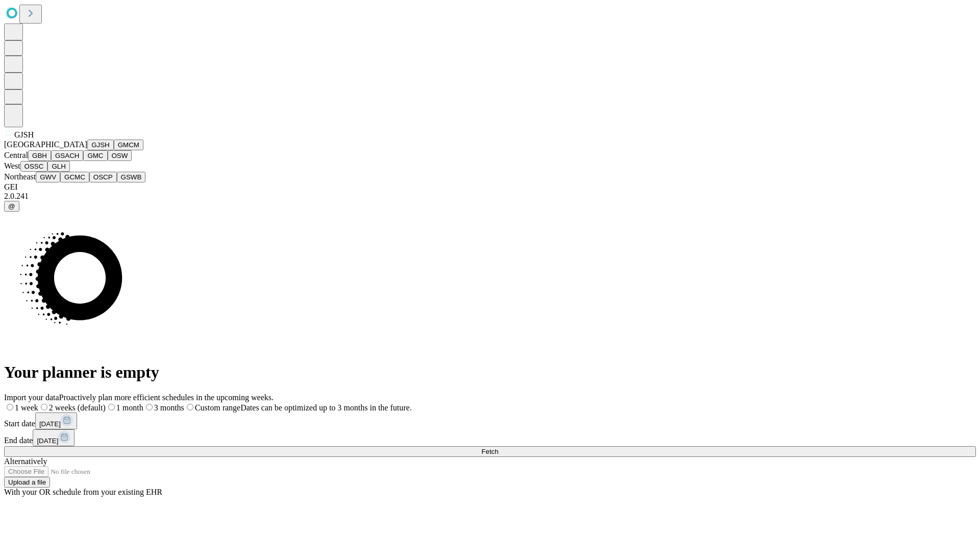  Describe the element at coordinates (12, 166) in the screenshot. I see `span: West` at that location.